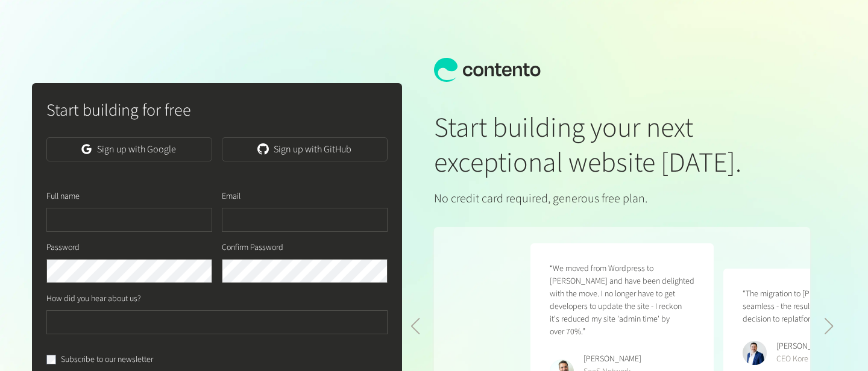 The width and height of the screenshot is (868, 371). What do you see at coordinates (63, 196) in the screenshot?
I see `label: Full name` at bounding box center [63, 196].